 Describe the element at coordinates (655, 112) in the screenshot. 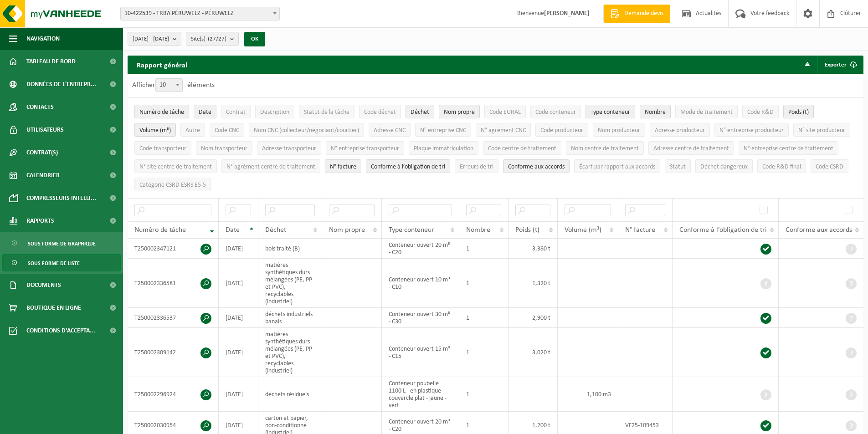

I see `button: NombreNombre: Activate to sort` at that location.